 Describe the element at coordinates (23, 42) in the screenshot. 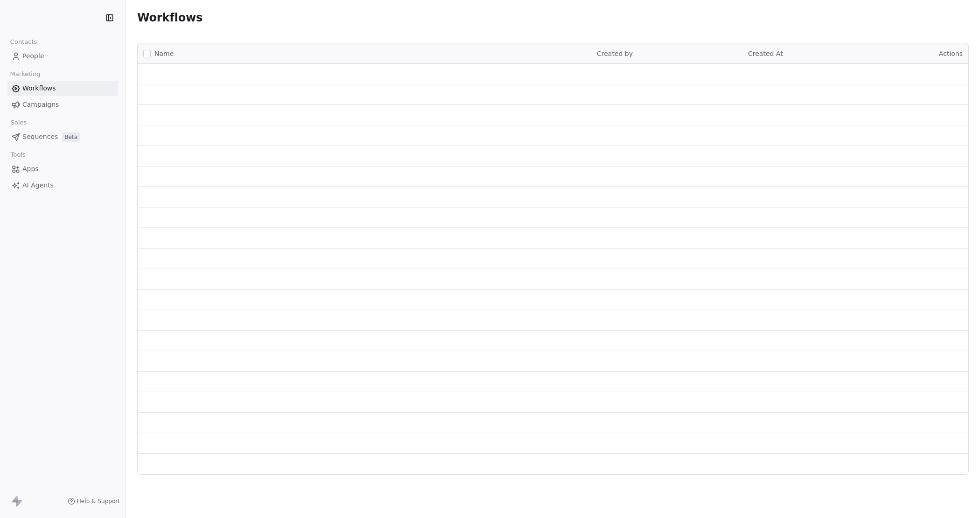

I see `span: Contacts` at that location.